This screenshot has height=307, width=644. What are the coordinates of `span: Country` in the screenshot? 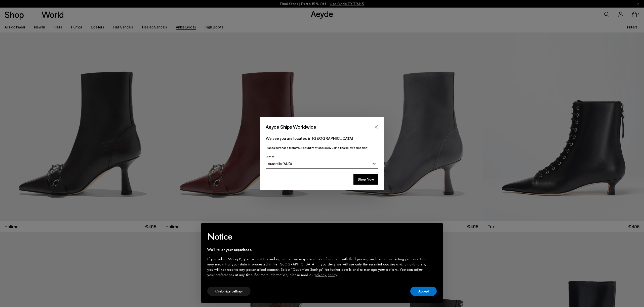 It's located at (270, 157).